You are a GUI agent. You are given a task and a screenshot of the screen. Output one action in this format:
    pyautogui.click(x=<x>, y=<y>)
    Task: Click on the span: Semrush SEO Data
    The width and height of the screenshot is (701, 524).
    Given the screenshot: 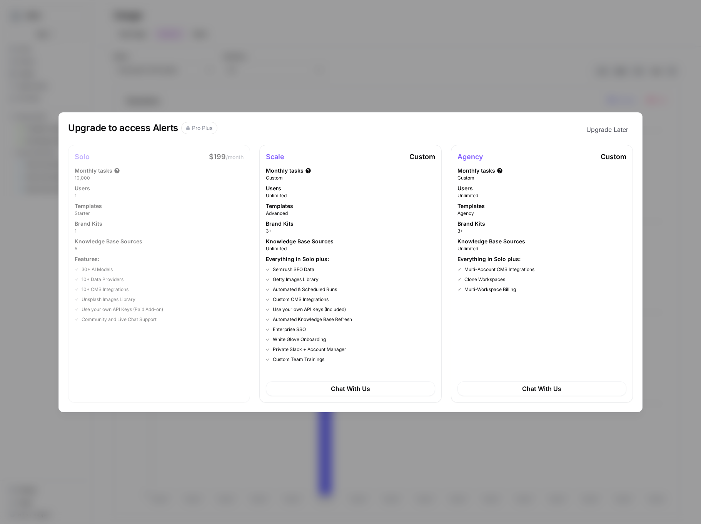 What is the action you would take?
    pyautogui.click(x=293, y=270)
    